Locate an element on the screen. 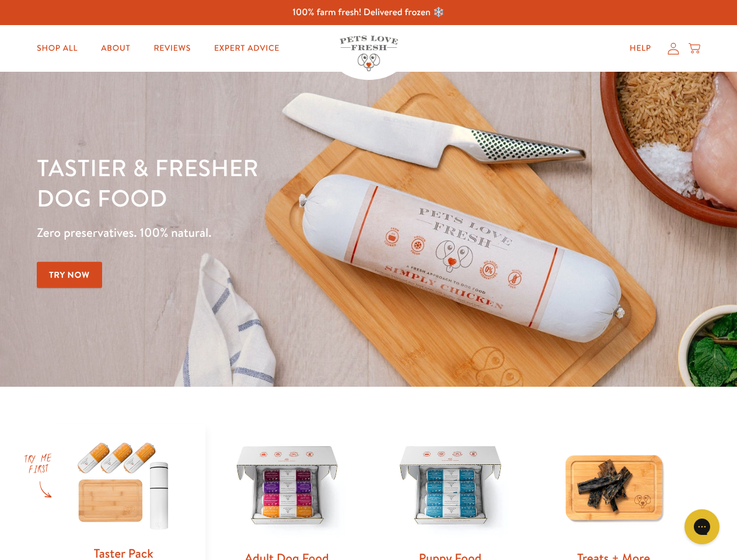 The width and height of the screenshot is (737, 560). a: Expert Advice is located at coordinates (247, 48).